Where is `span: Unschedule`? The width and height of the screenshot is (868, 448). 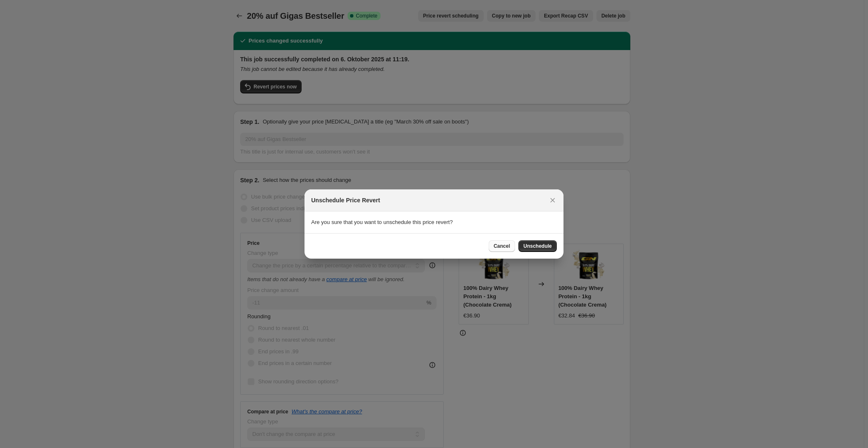
span: Unschedule is located at coordinates (537, 246).